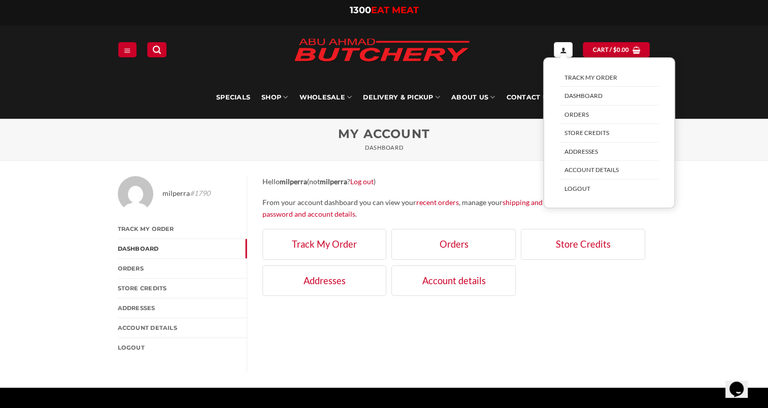  What do you see at coordinates (616, 49) in the screenshot?
I see `a: View cart` at bounding box center [616, 49].